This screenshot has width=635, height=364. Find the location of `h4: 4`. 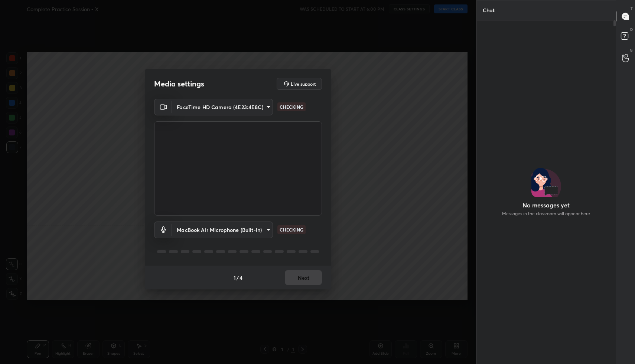

h4: 4 is located at coordinates (241, 278).